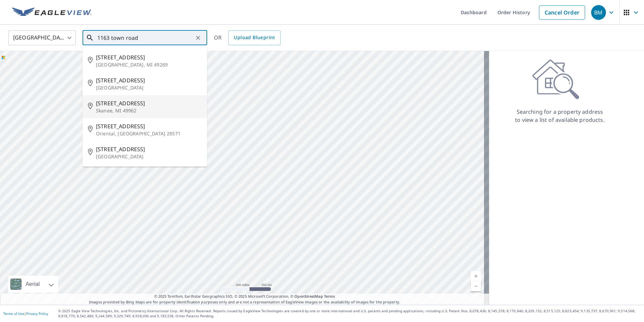 This screenshot has width=644, height=322. What do you see at coordinates (198, 38) in the screenshot?
I see `button: Clear` at bounding box center [198, 38].